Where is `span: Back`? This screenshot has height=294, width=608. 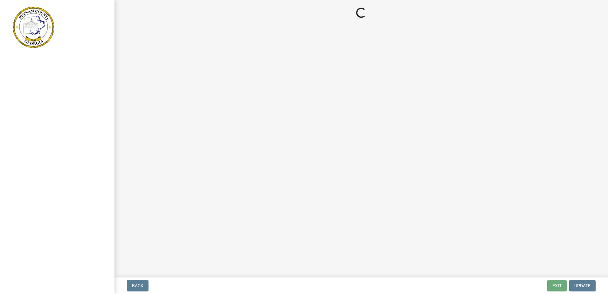 span: Back is located at coordinates (138, 285).